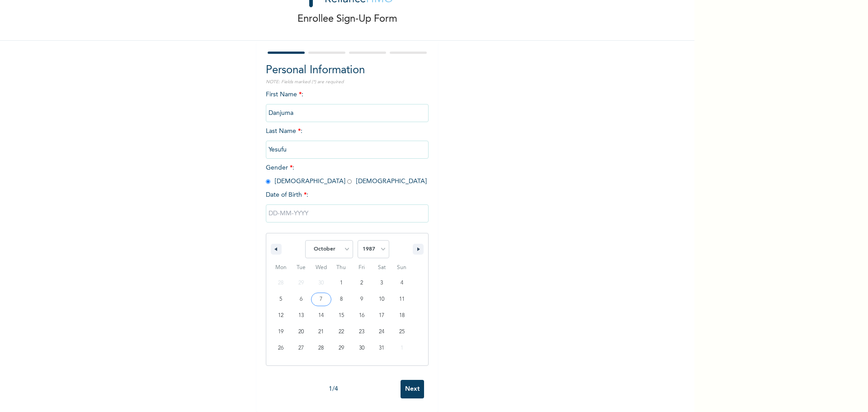 This screenshot has height=412, width=868. I want to click on button: 11, so click(401, 299).